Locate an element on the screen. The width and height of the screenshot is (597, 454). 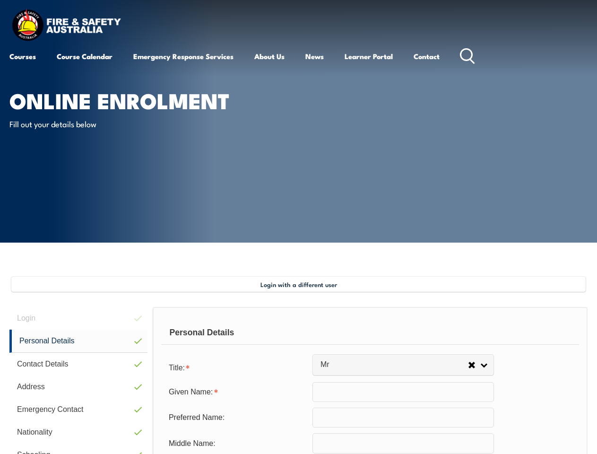
a: Emergency Contact is located at coordinates (79, 410).